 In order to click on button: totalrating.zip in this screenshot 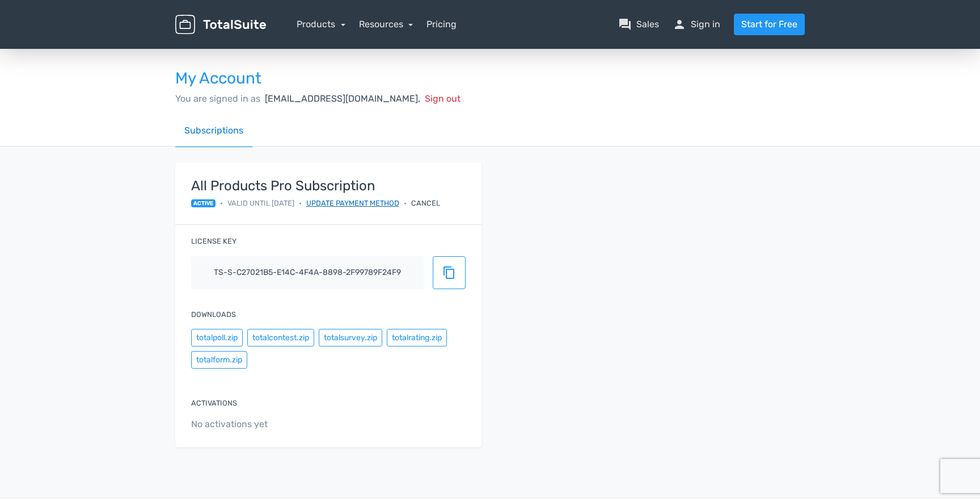, I will do `click(417, 337)`.